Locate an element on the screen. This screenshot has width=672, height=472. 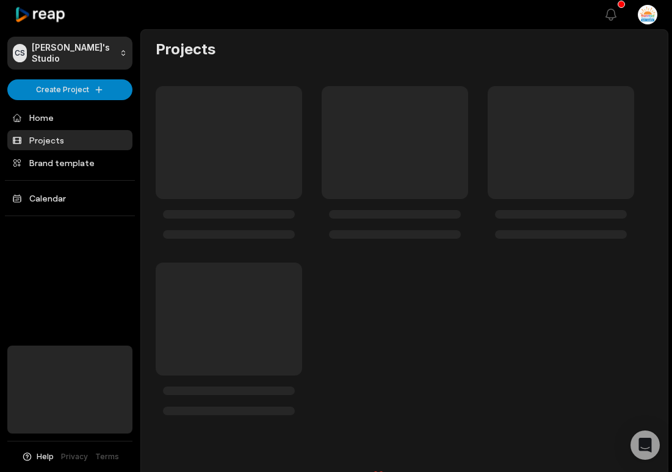
a: Projects is located at coordinates (70, 140).